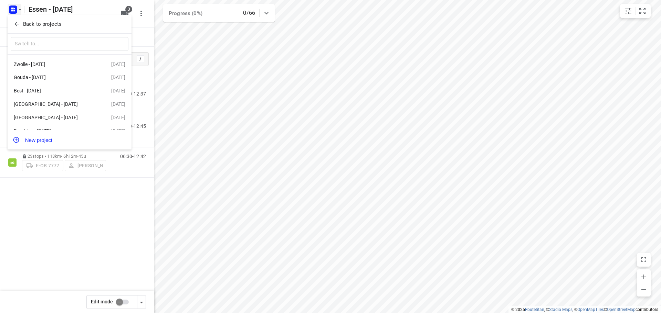 This screenshot has width=661, height=313. I want to click on button: Back to projects, so click(70, 24).